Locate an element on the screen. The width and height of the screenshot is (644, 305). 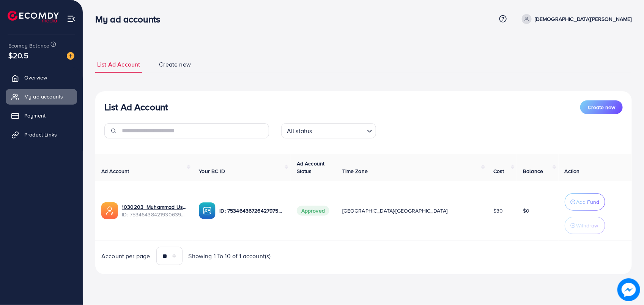
span: Action is located at coordinates (573, 171).